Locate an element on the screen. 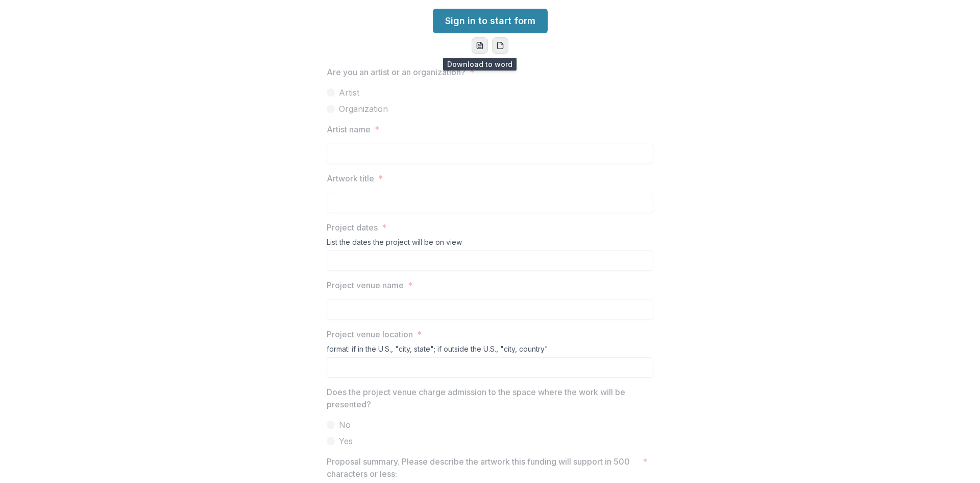 This screenshot has width=980, height=483. div: List the dates the project will be on view is located at coordinates (490, 244).